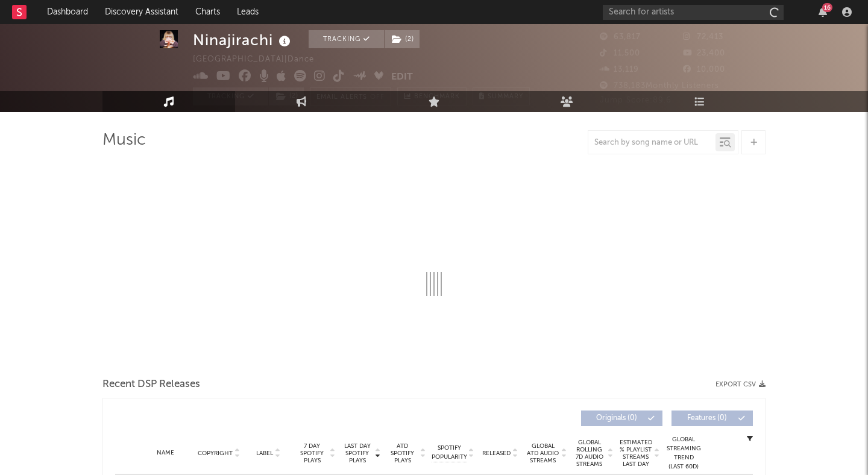 This screenshot has height=475, width=868. I want to click on span: 11,500, so click(619, 53).